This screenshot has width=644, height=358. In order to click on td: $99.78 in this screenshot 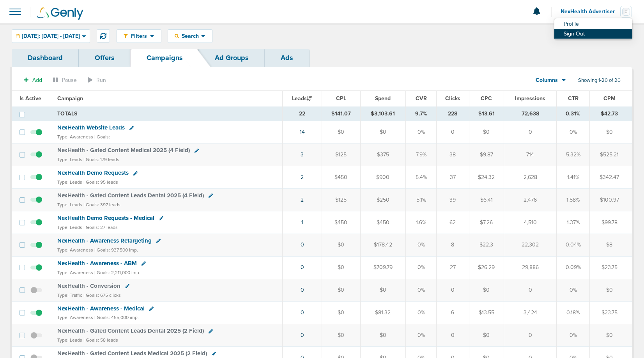, I will do `click(611, 222)`.